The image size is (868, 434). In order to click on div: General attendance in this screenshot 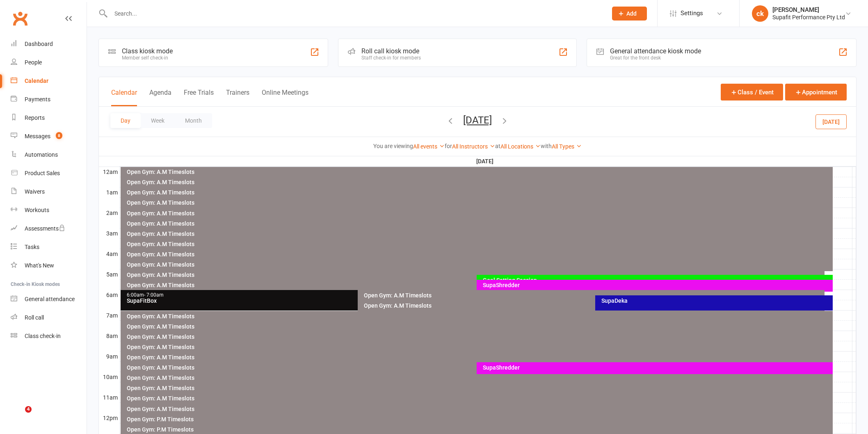, I will do `click(49, 299)`.